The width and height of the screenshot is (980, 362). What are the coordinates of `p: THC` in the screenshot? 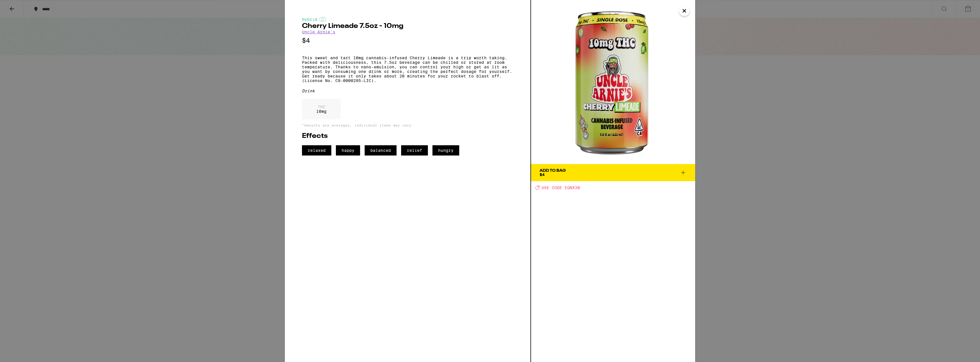 It's located at (321, 107).